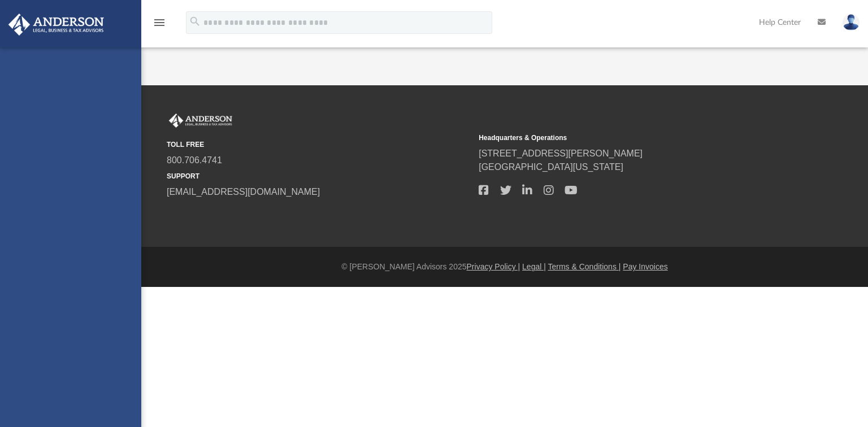 The height and width of the screenshot is (427, 868). Describe the element at coordinates (493, 267) in the screenshot. I see `a: Privacy Policy |` at that location.